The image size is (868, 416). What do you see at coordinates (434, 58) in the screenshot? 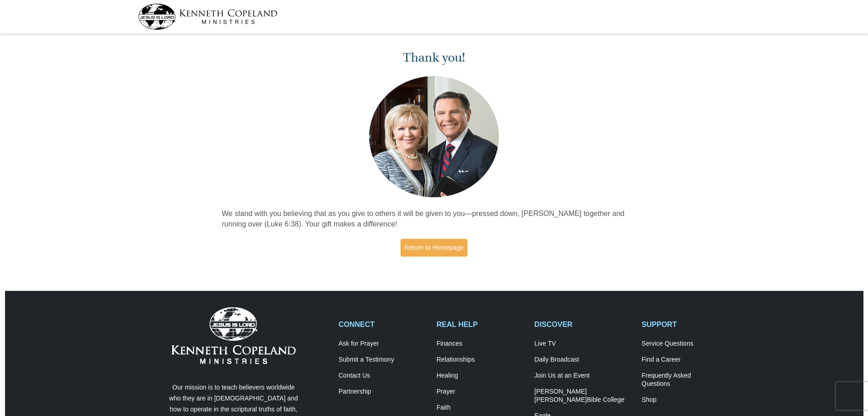
I see `h1: Thank you!` at bounding box center [434, 58].